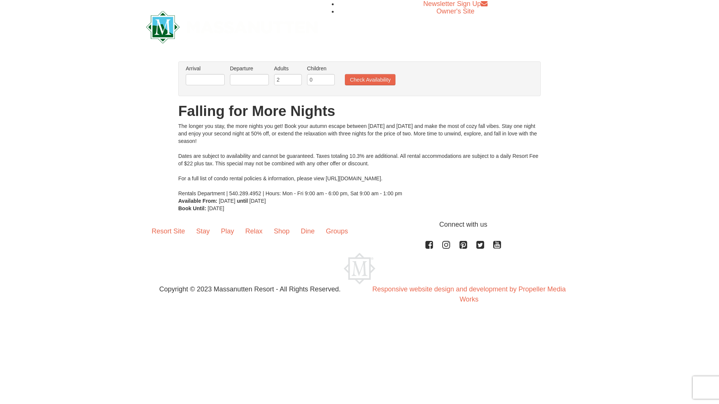 The width and height of the screenshot is (719, 404). Describe the element at coordinates (249, 69) in the screenshot. I see `label: Departure` at that location.